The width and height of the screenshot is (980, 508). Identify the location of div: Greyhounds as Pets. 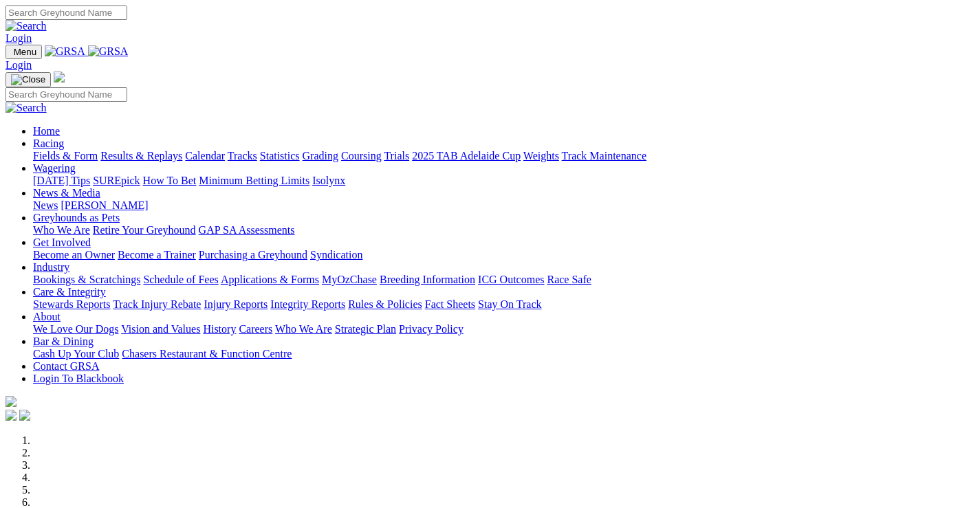
(504, 230).